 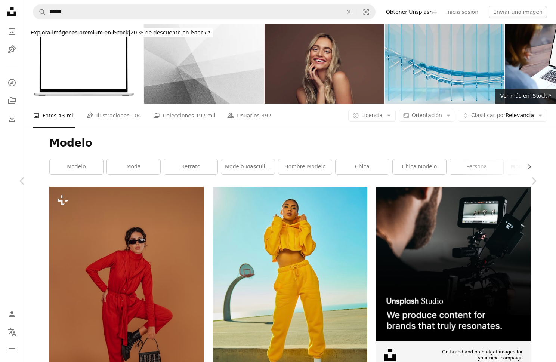 I want to click on span: Clasificar por, so click(x=489, y=115).